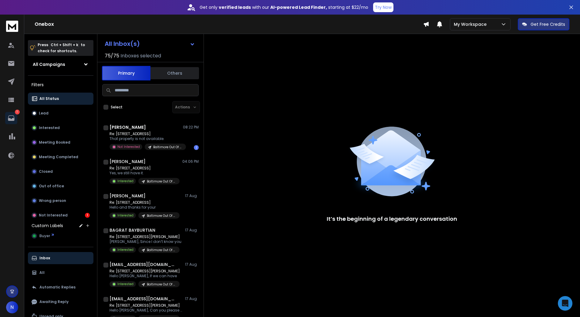 The image size is (580, 317). I want to click on p: 1, so click(17, 112).